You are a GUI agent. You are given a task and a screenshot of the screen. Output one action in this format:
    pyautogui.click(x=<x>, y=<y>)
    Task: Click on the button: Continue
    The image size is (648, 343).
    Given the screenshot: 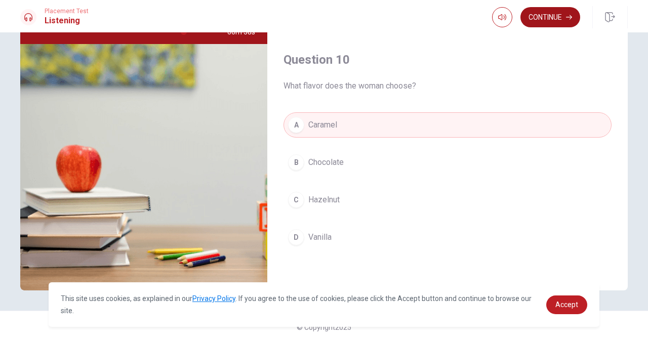 What is the action you would take?
    pyautogui.click(x=551, y=17)
    